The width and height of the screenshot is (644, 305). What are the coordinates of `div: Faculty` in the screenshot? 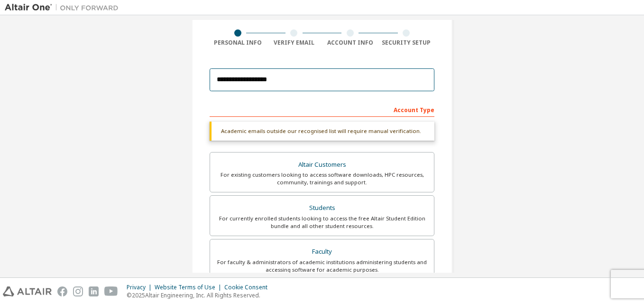 It's located at (322, 251).